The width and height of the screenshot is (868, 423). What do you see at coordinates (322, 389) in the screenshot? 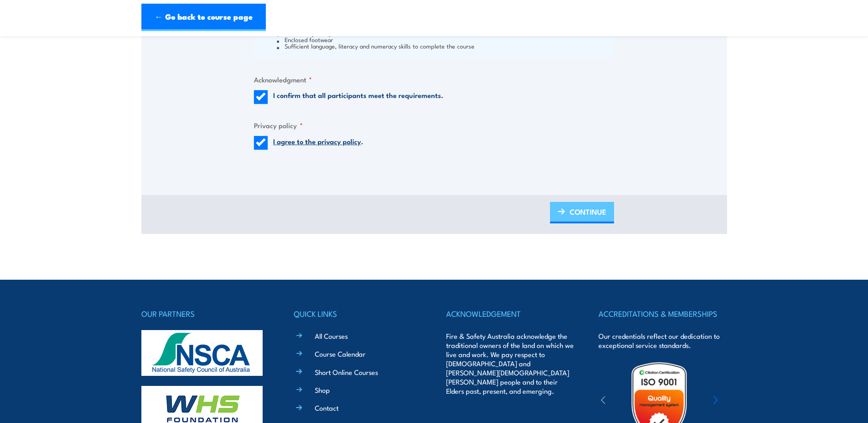
I see `a: Shop` at bounding box center [322, 389].